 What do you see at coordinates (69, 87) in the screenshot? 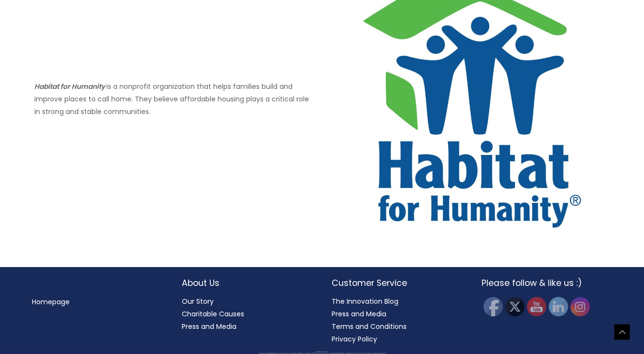
I see `em: Habitat for Humanity` at bounding box center [69, 87].